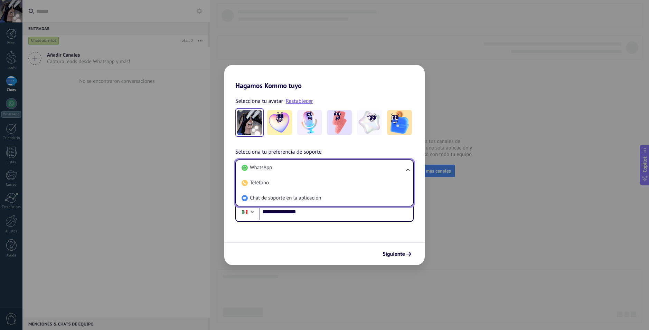 This screenshot has height=330, width=649. Describe the element at coordinates (278, 152) in the screenshot. I see `span: Selecciona tu preferencia de soporte` at that location.